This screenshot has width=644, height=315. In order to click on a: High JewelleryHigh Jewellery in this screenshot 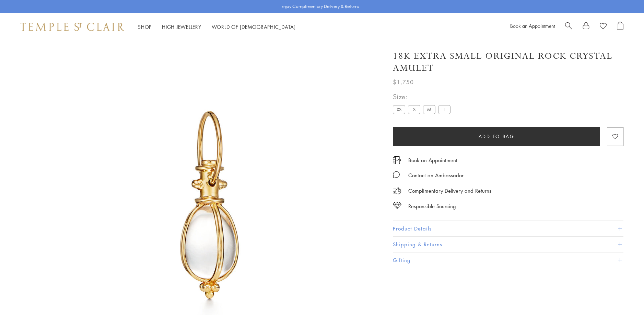, I will do `click(182, 27)`.